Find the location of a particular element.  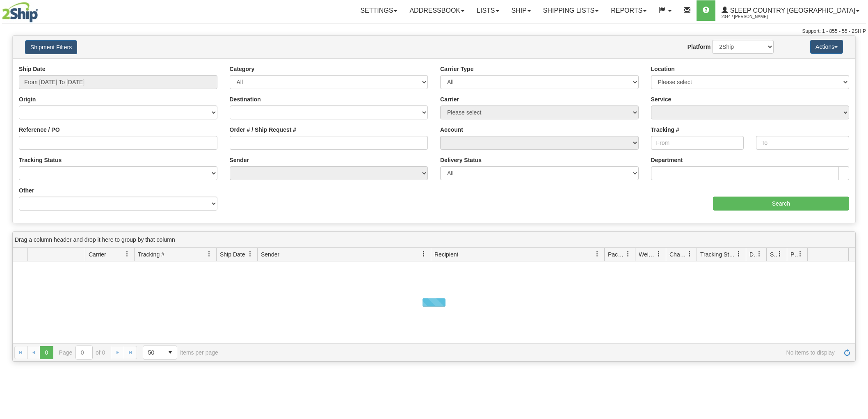

button: Shipment Filters is located at coordinates (51, 47).